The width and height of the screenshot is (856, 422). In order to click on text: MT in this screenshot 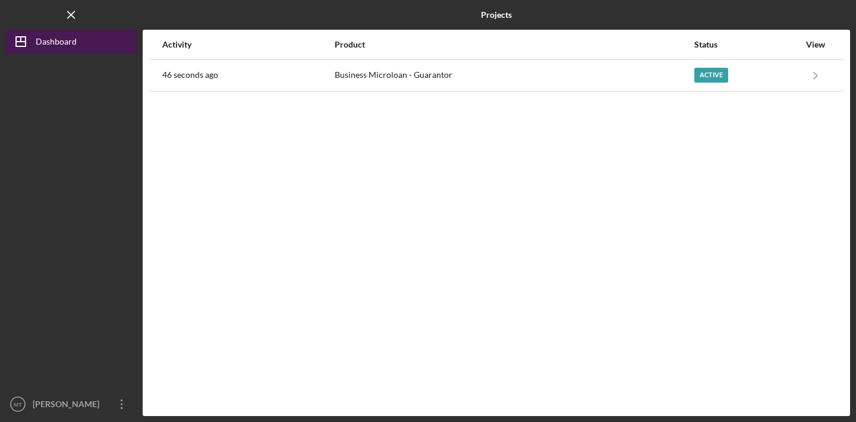, I will do `click(18, 404)`.